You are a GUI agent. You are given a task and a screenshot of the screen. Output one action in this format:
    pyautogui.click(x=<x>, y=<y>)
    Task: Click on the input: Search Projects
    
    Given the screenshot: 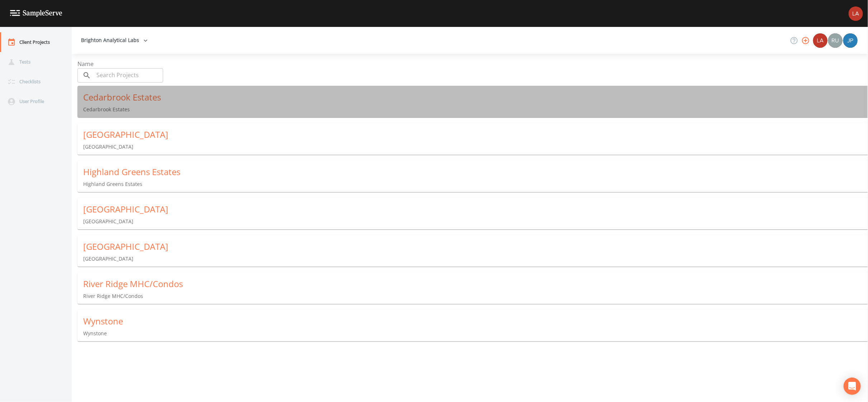 What is the action you would take?
    pyautogui.click(x=128, y=76)
    